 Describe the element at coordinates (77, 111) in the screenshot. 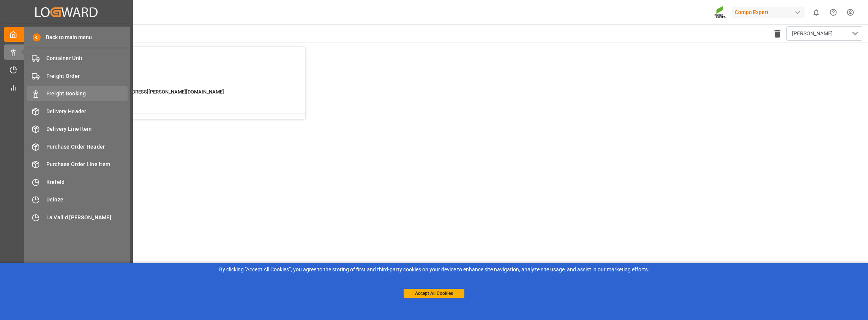

I see `a: Delivery Header` at that location.